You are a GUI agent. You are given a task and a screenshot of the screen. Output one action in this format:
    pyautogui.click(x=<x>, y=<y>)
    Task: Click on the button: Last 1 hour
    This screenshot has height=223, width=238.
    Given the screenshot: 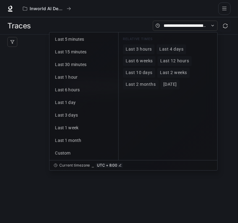 What is the action you would take?
    pyautogui.click(x=84, y=77)
    